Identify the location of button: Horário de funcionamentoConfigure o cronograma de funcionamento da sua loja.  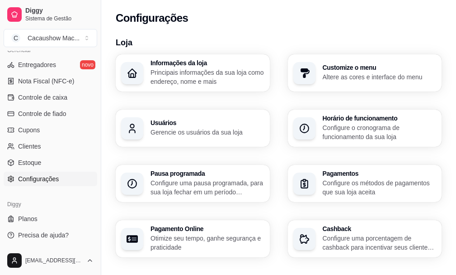
(365, 128).